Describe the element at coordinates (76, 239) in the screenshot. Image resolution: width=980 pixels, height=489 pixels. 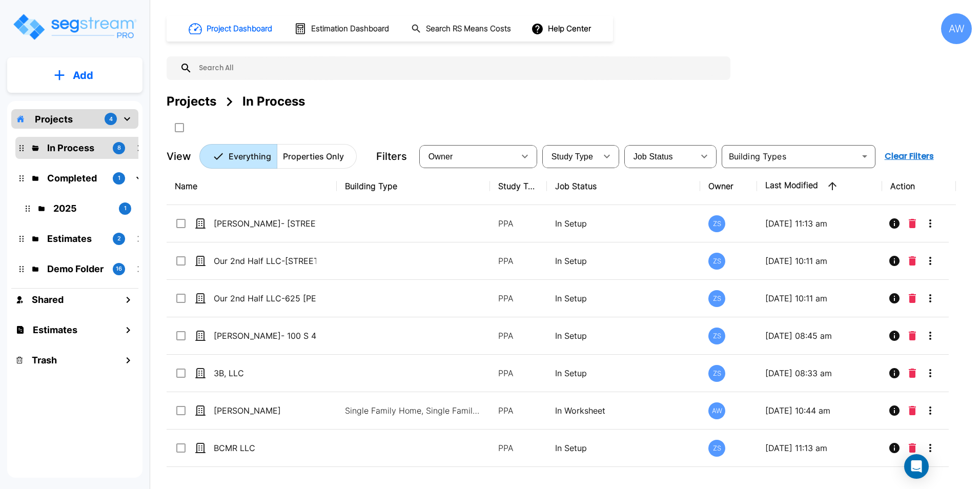
I see `p: Estimates` at that location.